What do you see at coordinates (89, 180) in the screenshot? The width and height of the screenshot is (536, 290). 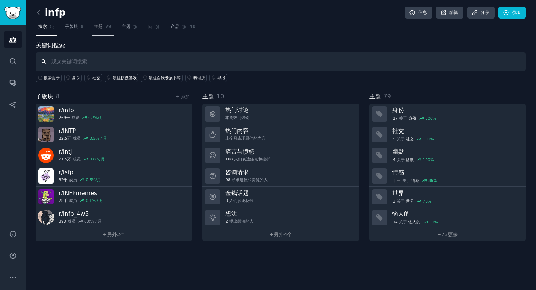 I see `font: 0.6` at bounding box center [89, 180].